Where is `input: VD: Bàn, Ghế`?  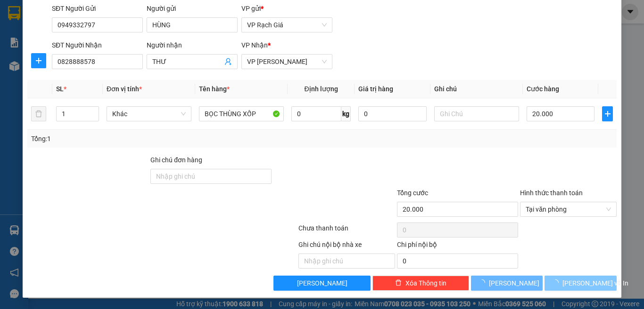 input: VD: Bàn, Ghế is located at coordinates (241, 114).